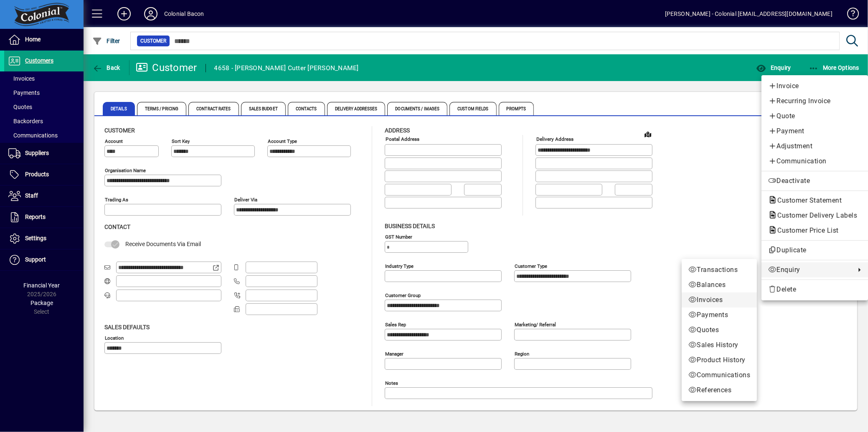 The image size is (868, 432). Describe the element at coordinates (815, 101) in the screenshot. I see `span: Recurring Invoice` at that location.